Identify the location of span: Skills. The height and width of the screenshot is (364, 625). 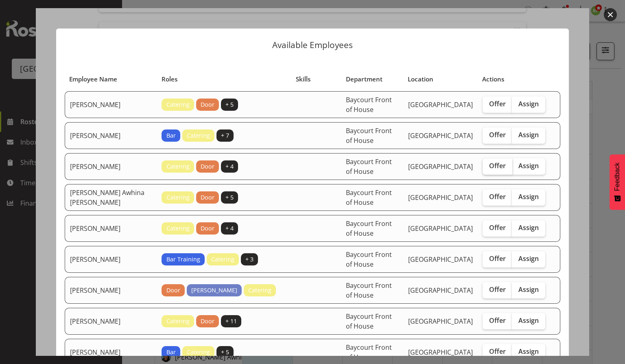
(303, 79).